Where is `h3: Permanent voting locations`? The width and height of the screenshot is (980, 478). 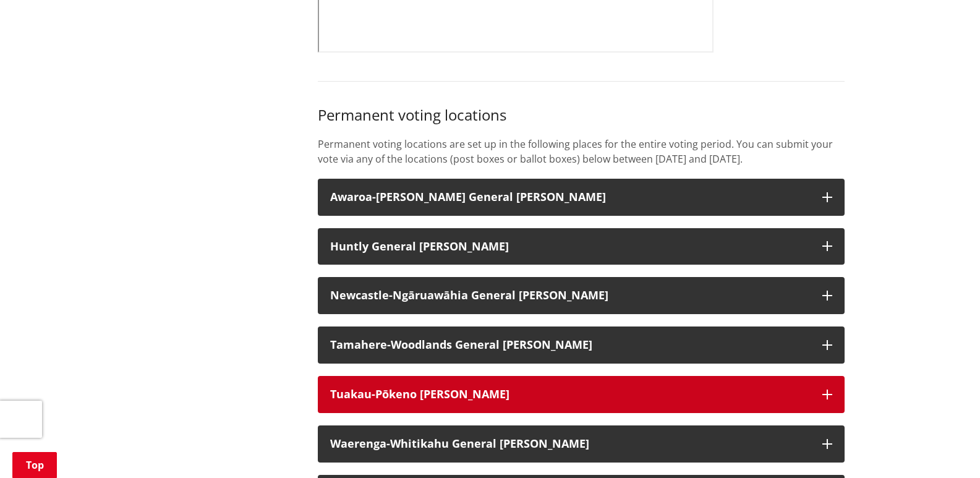 h3: Permanent voting locations is located at coordinates (581, 115).